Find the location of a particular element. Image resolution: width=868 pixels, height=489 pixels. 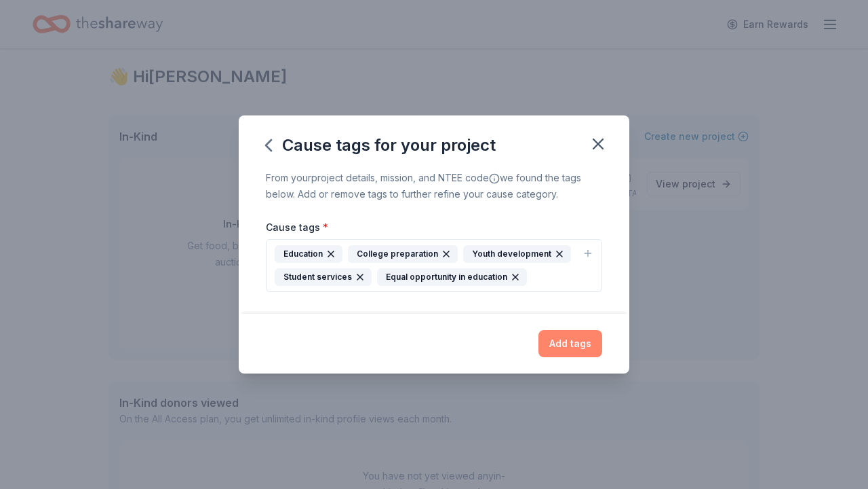

button: EducationCollege preparationYouth developmentStudent servicesEqual opportunity in education is located at coordinates (434, 266).